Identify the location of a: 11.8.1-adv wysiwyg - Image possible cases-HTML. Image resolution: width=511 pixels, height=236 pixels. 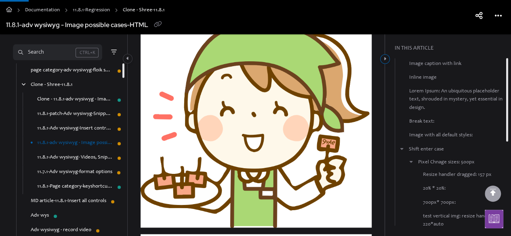
(75, 143).